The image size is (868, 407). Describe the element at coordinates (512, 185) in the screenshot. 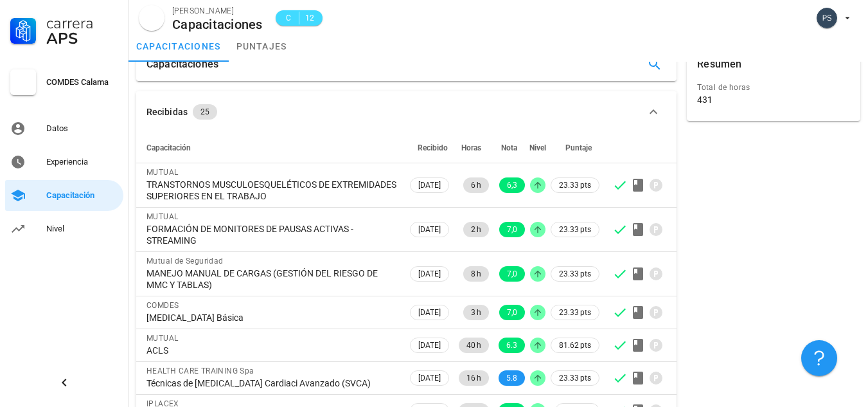

I see `span: 6,3` at that location.